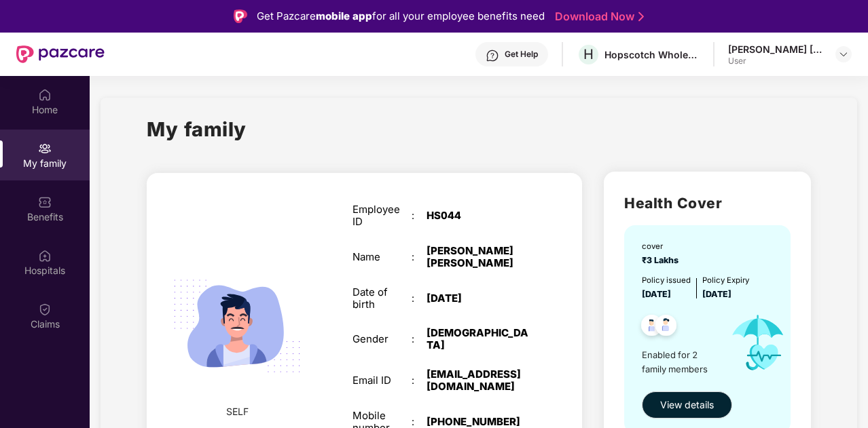 Image resolution: width=868 pixels, height=428 pixels. What do you see at coordinates (687, 405) in the screenshot?
I see `span: View details` at bounding box center [687, 405].